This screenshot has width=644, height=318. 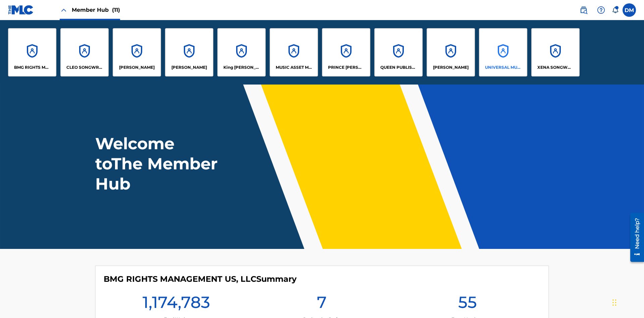 What do you see at coordinates (503, 67) in the screenshot?
I see `p: UNIVERSAL MUSIC PUB GROUP` at bounding box center [503, 67].